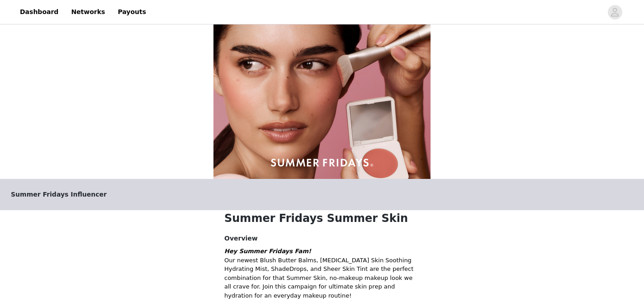  I want to click on strong: Hey Summer Fridays Fam!, so click(268, 251).